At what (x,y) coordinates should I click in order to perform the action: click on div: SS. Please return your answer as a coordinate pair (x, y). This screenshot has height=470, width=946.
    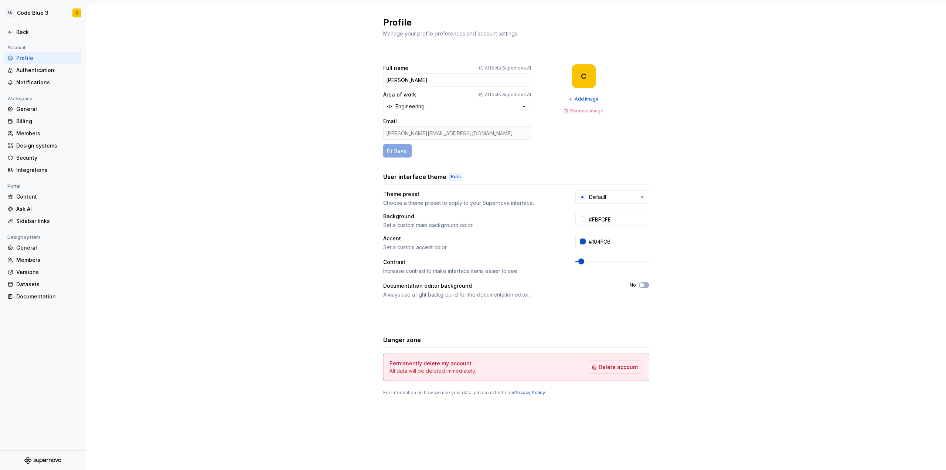
    Looking at the image, I should click on (10, 13).